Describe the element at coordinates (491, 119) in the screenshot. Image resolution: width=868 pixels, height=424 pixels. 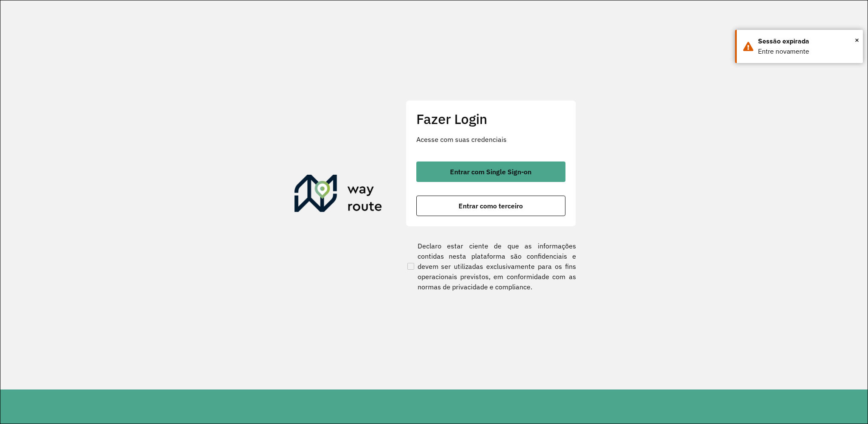
I see `h2: Fazer Login` at that location.